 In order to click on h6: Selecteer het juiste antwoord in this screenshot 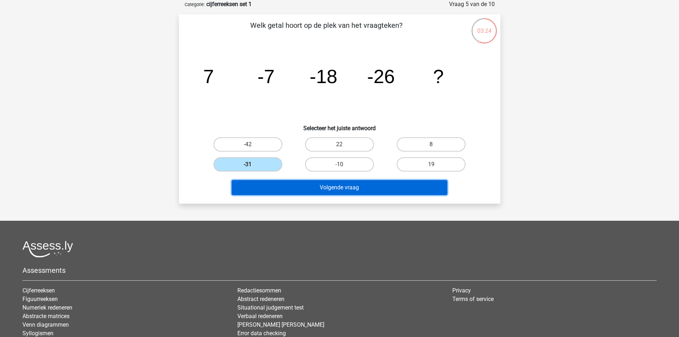, I will do `click(340, 125)`.